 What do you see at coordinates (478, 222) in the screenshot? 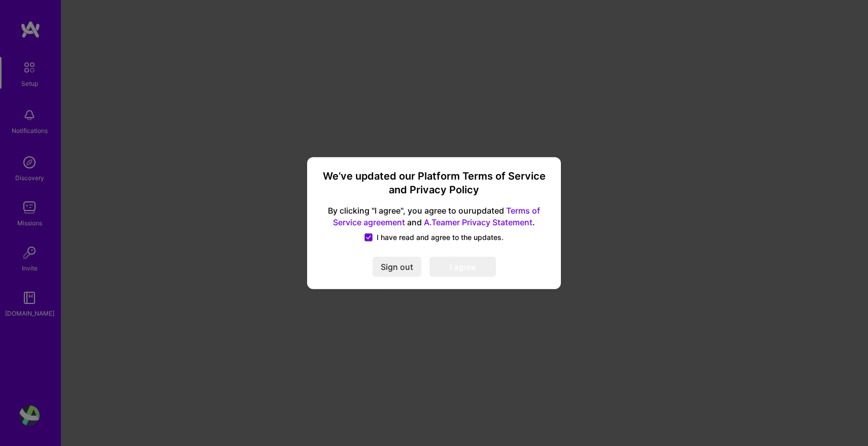
I see `a: A.Teamer Privacy Statement` at bounding box center [478, 222].